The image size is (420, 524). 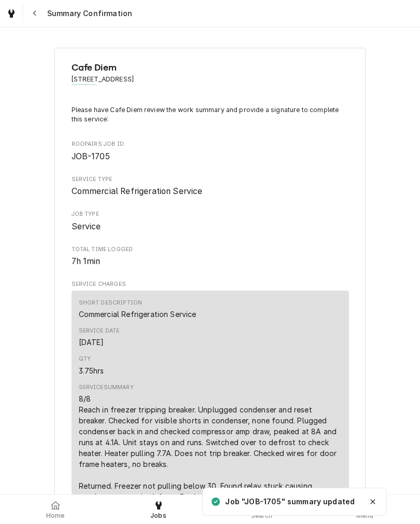 I want to click on span: Service Charges, so click(x=210, y=284).